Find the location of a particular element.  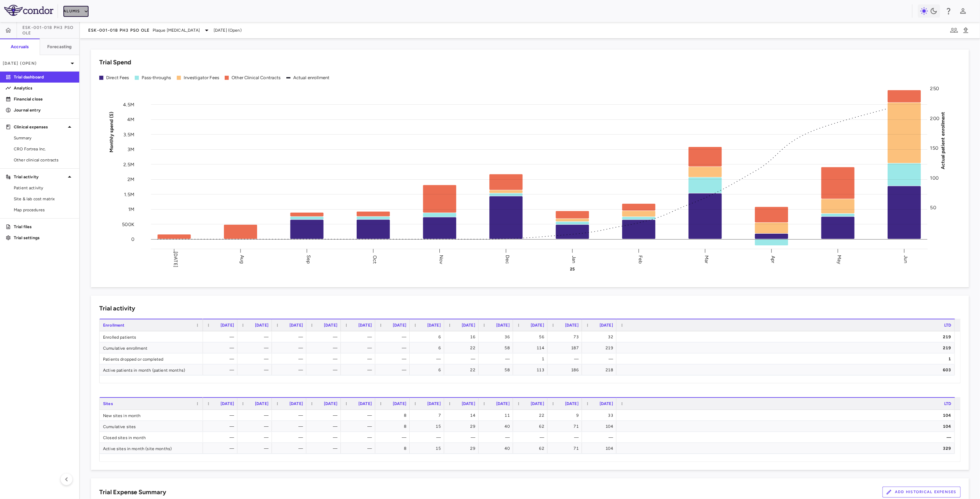

tspan: 4.5M is located at coordinates (128, 105).